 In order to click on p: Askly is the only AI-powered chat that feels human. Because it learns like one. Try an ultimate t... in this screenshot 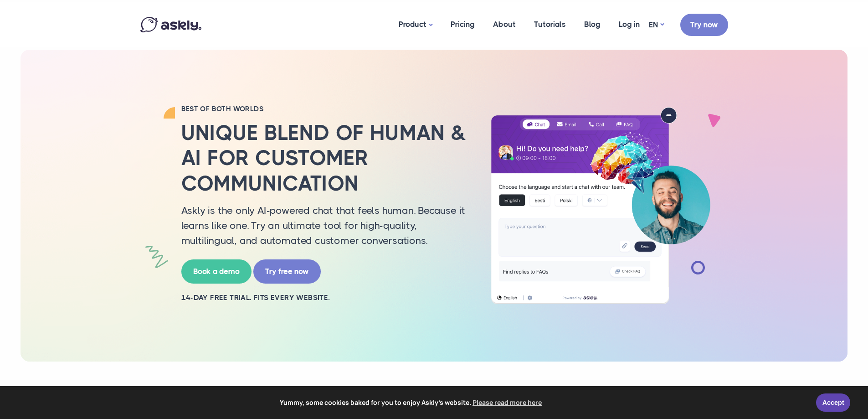, I will do `click(325, 225)`.